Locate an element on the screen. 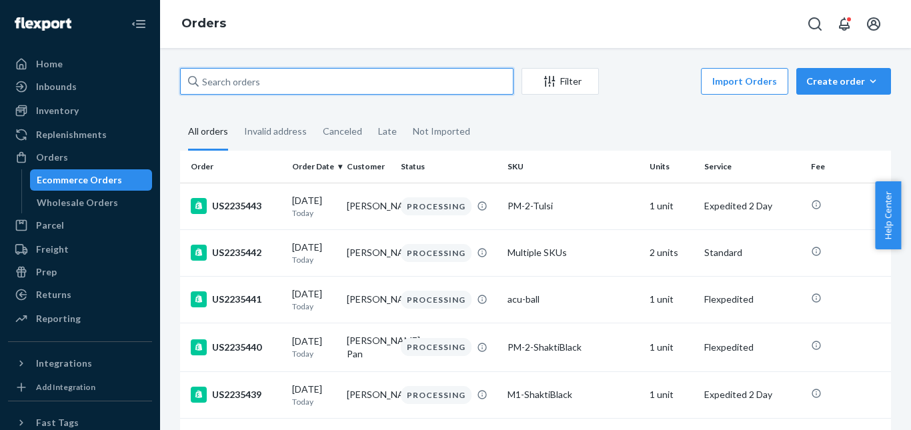 This screenshot has height=430, width=911. div: Inbounds is located at coordinates (56, 87).